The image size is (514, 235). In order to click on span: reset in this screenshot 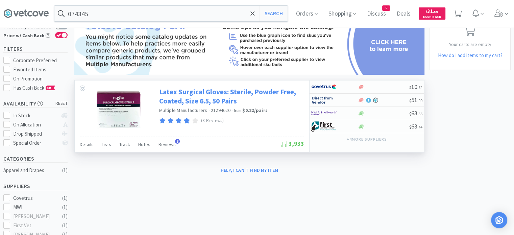, I will do `click(62, 103)`.